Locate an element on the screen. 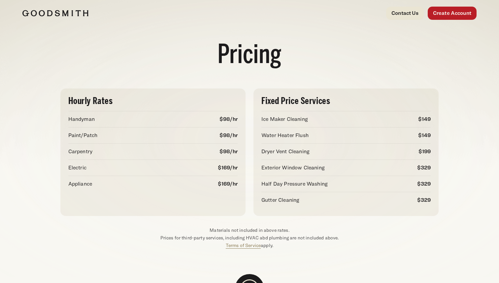 The width and height of the screenshot is (499, 283). p: Handyman is located at coordinates (81, 119).